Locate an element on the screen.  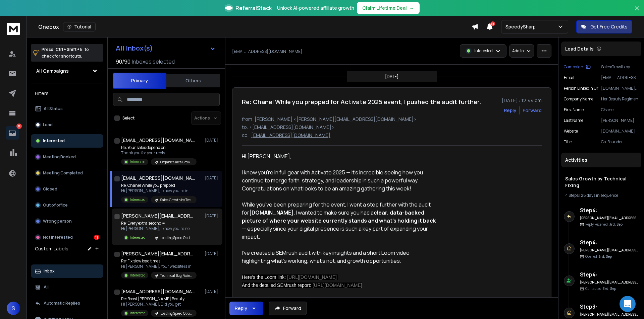
p: cc: is located at coordinates (245, 135).